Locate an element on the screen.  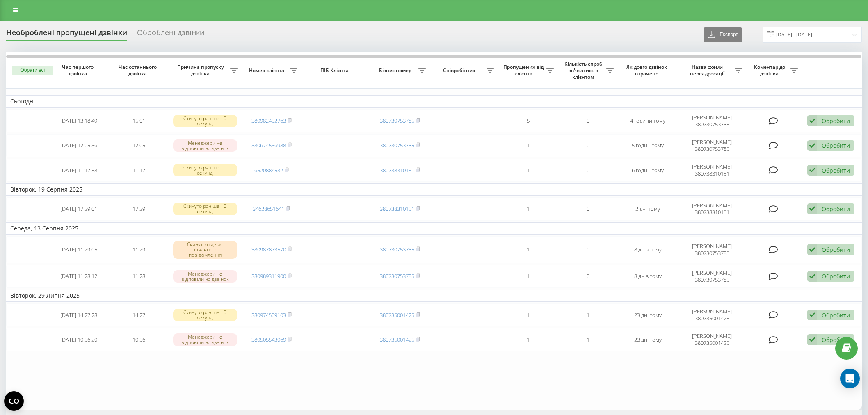
td: 11:17 is located at coordinates (138, 171).